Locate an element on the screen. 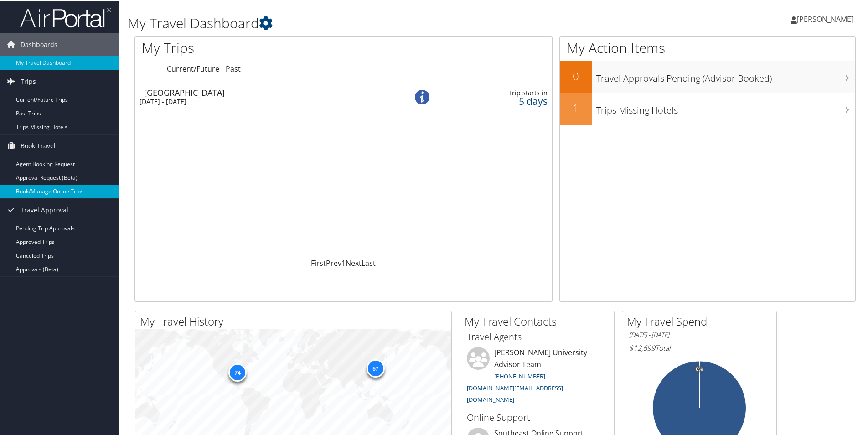 The image size is (868, 435). div: 57 is located at coordinates (375, 367).